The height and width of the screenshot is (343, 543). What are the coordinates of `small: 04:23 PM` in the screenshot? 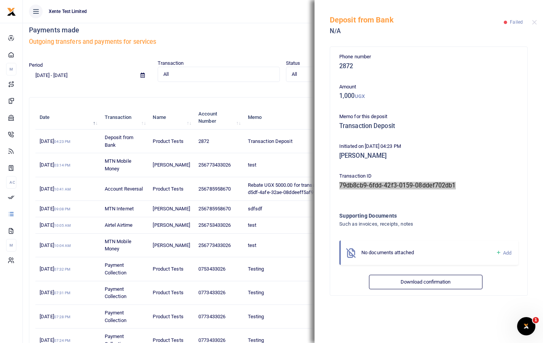 It's located at (62, 141).